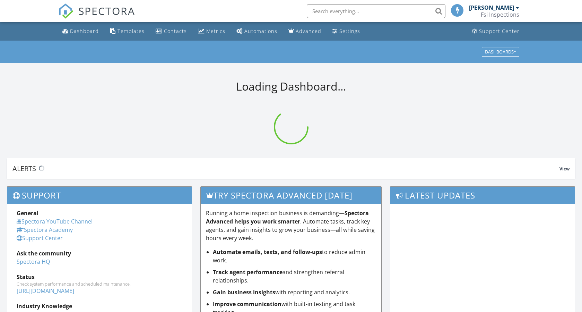 The image size is (582, 312). Describe the element at coordinates (100, 277) in the screenshot. I see `div: Status` at that location.